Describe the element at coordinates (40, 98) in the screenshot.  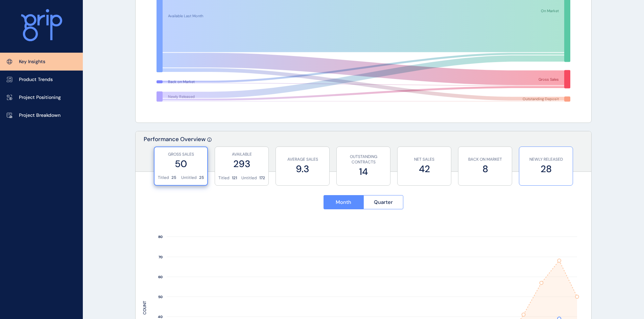
I see `p: Project Positioning` at that location.